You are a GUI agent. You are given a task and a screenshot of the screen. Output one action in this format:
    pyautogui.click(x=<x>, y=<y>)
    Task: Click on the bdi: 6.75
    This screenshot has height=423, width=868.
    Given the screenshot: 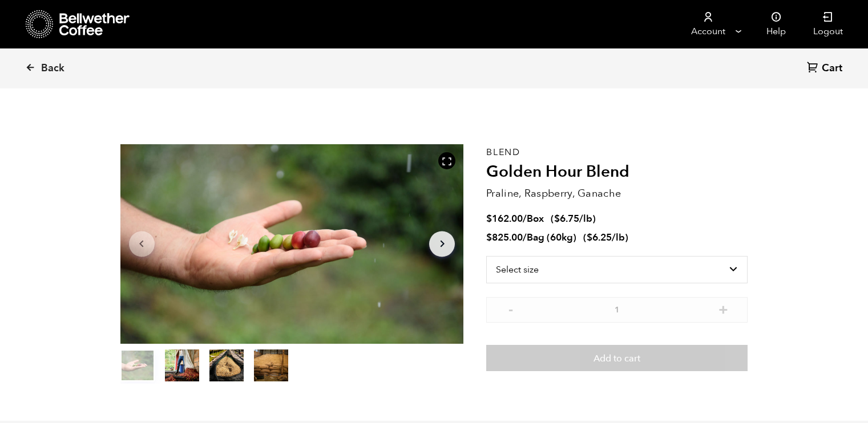 What is the action you would take?
    pyautogui.click(x=567, y=218)
    